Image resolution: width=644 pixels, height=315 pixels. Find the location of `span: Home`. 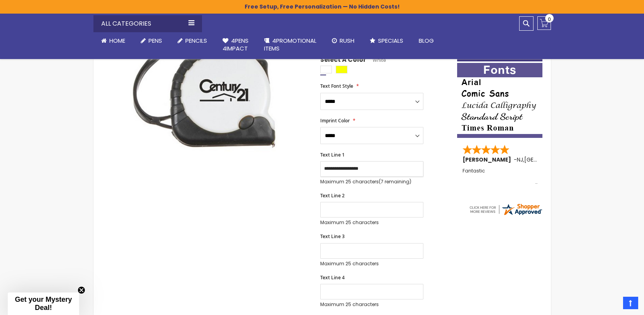

span: Home is located at coordinates (117, 41).